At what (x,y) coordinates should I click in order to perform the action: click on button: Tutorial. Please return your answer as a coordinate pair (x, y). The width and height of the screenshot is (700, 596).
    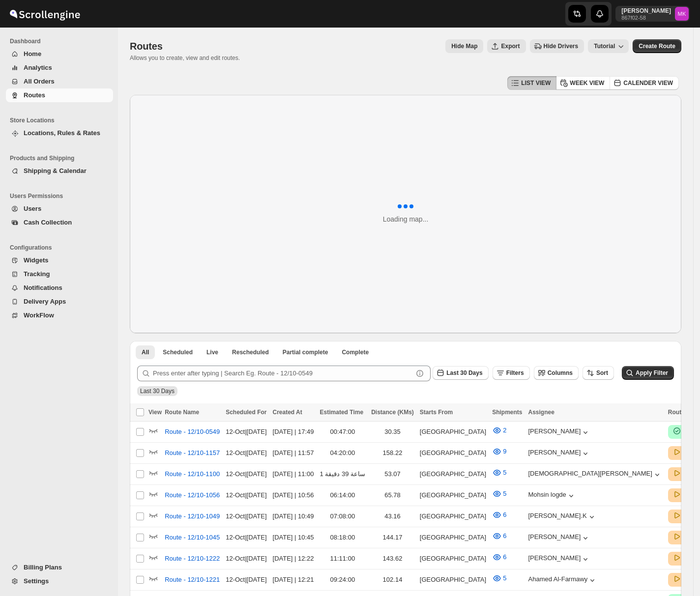
    Looking at the image, I should click on (608, 46).